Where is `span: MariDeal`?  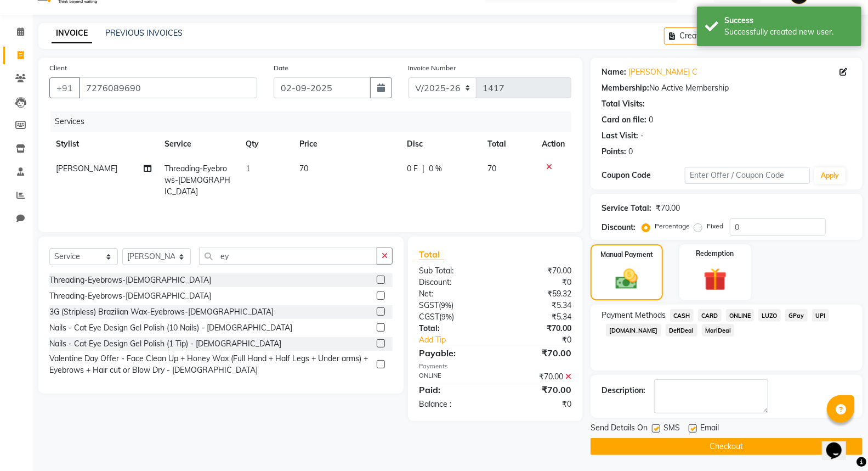
span: MariDeal is located at coordinates (719, 329).